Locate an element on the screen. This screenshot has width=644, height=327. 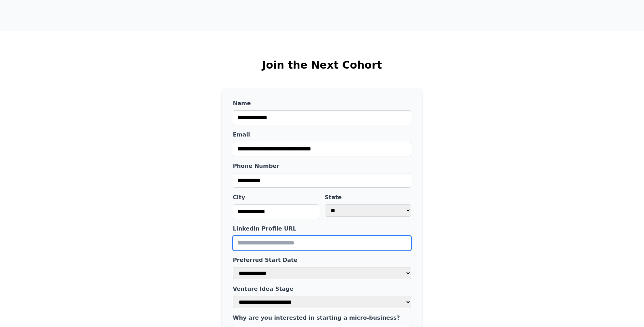
label: Phone Number is located at coordinates (322, 166).